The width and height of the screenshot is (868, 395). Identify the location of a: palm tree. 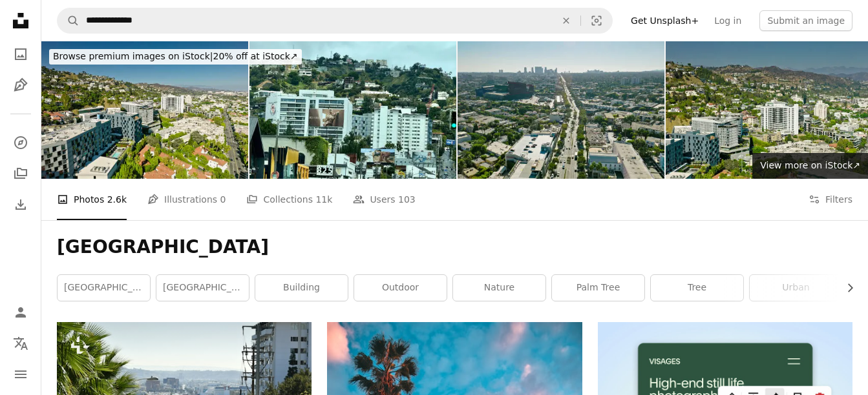
(598, 288).